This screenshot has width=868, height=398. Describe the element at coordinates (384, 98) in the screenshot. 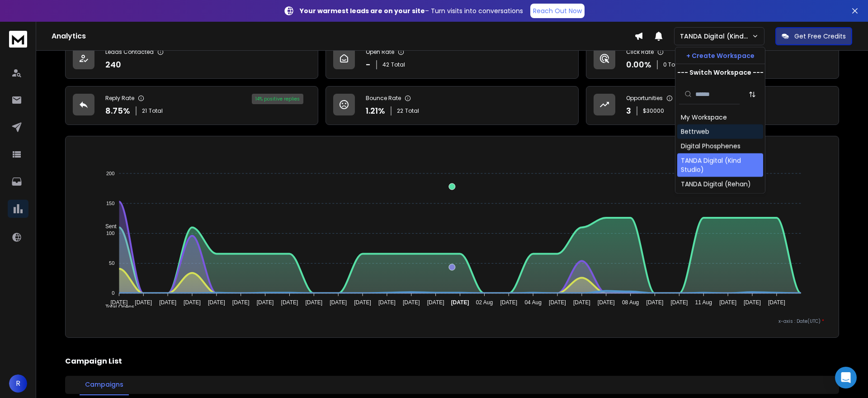

I see `p: Bounce Rate` at that location.